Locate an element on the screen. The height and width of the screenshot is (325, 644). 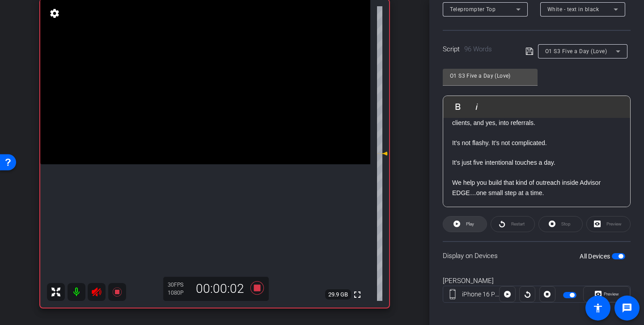
span: 96 Words is located at coordinates (478, 49).